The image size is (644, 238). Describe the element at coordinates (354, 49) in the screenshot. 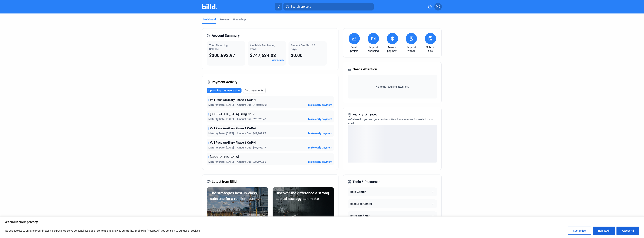

I see `a: Create project` at that location.